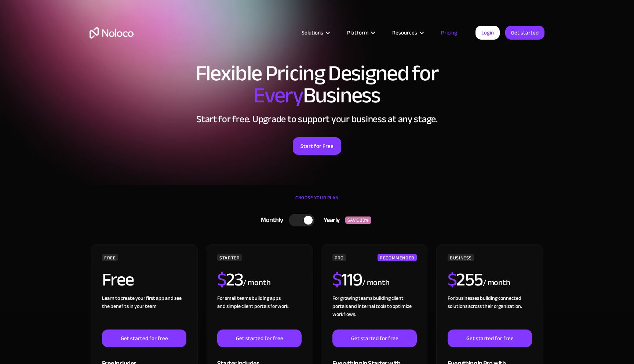 This screenshot has height=364, width=634. What do you see at coordinates (465, 279) in the screenshot?
I see `h2: 255` at bounding box center [465, 279].